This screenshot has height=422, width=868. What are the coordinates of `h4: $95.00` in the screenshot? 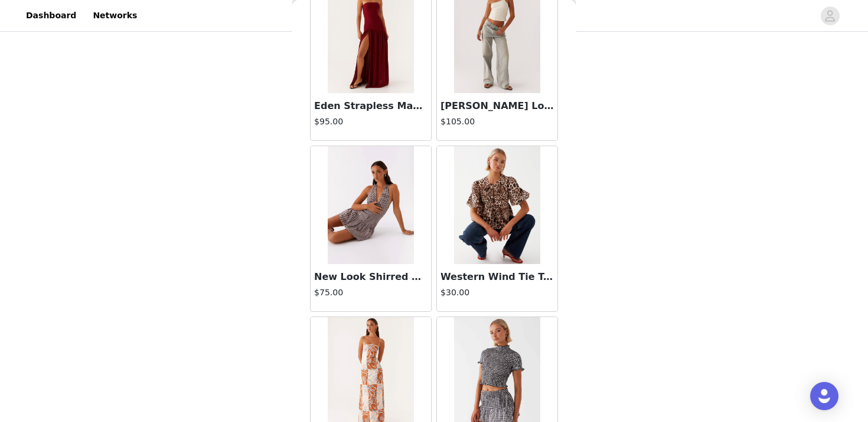 It's located at (371, 121).